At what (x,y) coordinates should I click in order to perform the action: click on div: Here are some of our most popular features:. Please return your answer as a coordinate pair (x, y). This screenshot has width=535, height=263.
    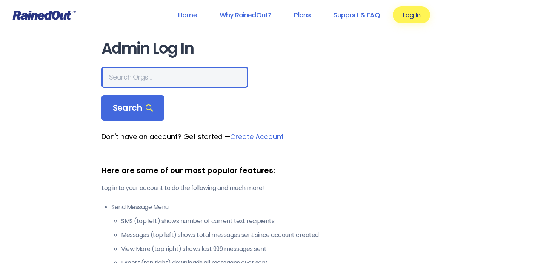
    Looking at the image, I should click on (267, 170).